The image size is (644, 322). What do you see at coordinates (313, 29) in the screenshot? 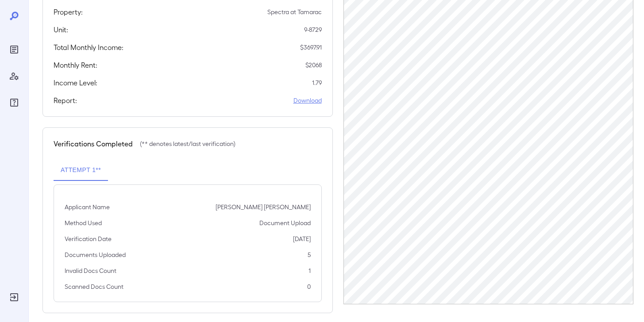
I see `p: 9-8729` at bounding box center [313, 29].